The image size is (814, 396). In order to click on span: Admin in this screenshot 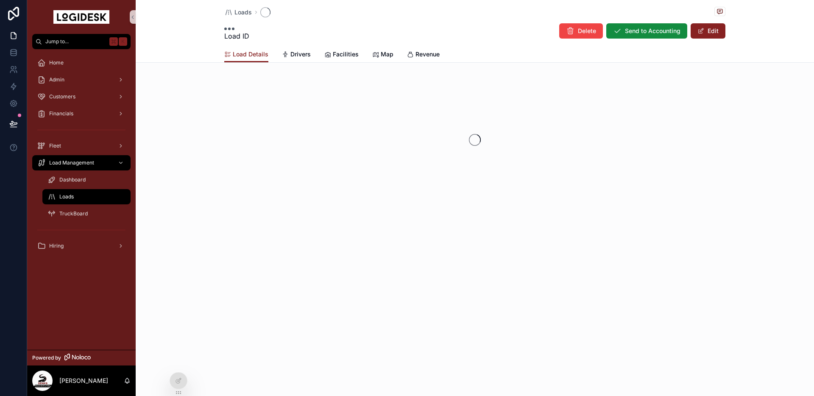, I will do `click(57, 80)`.